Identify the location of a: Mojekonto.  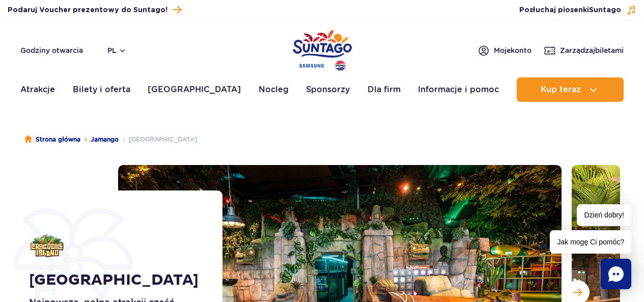
(504, 50).